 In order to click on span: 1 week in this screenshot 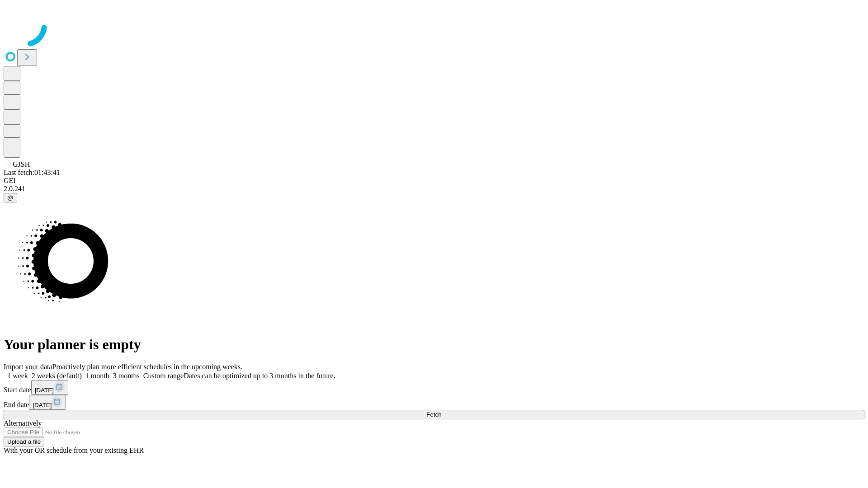, I will do `click(17, 376)`.